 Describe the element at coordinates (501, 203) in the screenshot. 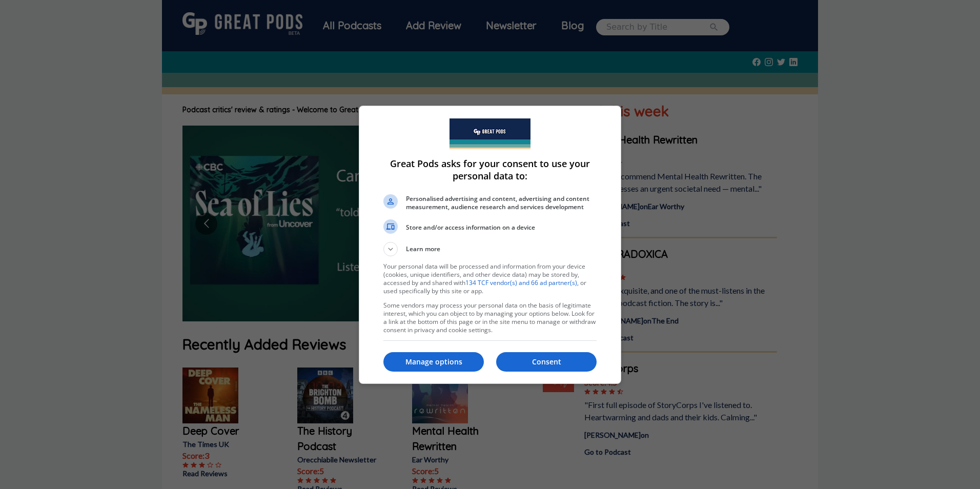

I see `span: Personalised advertising and content, advertising and content measurement, audience research and ...` at that location.